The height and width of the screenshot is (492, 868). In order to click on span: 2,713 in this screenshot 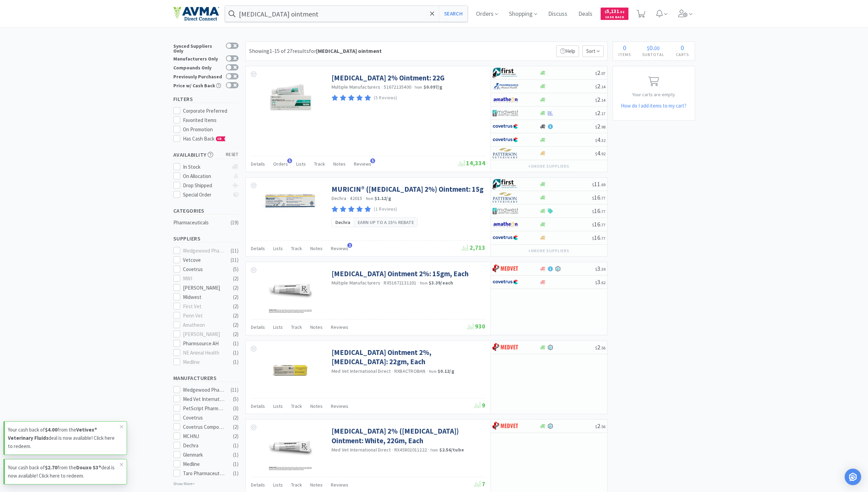, I will do `click(474, 247)`.